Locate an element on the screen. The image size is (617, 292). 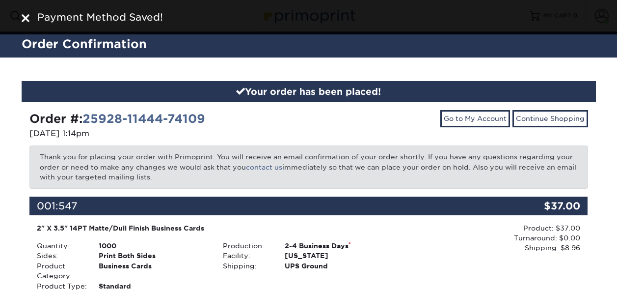
div: Facility: is located at coordinates (246, 255).